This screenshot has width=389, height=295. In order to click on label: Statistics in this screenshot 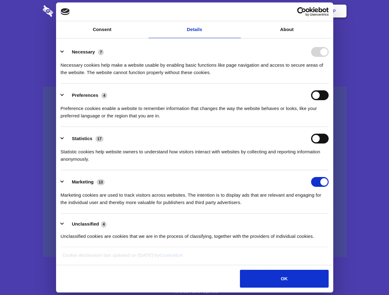, I will do `click(82, 138)`.